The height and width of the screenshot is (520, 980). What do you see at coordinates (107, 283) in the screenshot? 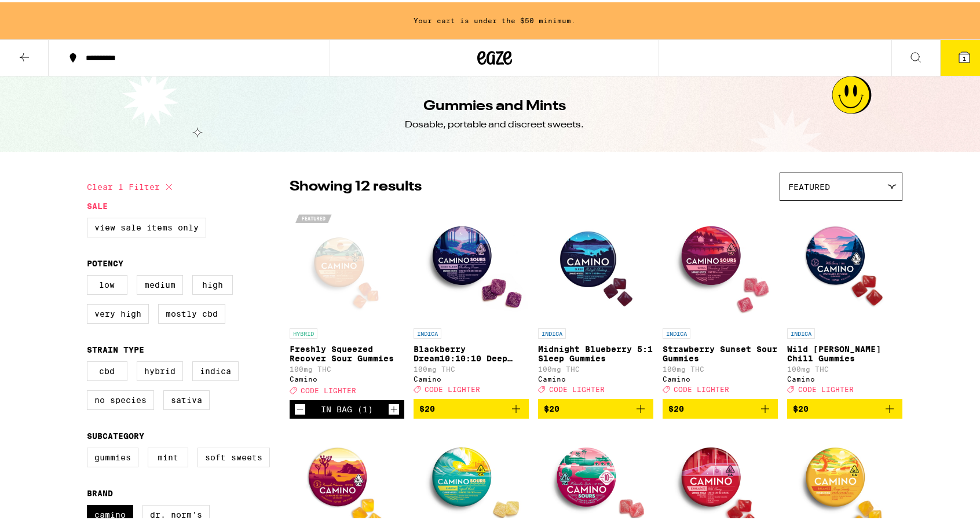
I see `label: Low` at bounding box center [107, 283].